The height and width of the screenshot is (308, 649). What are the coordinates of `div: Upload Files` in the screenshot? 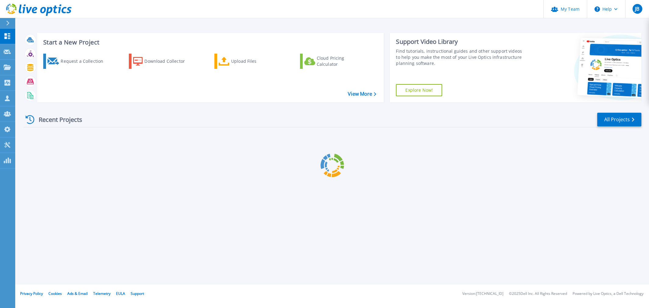 It's located at (255, 61).